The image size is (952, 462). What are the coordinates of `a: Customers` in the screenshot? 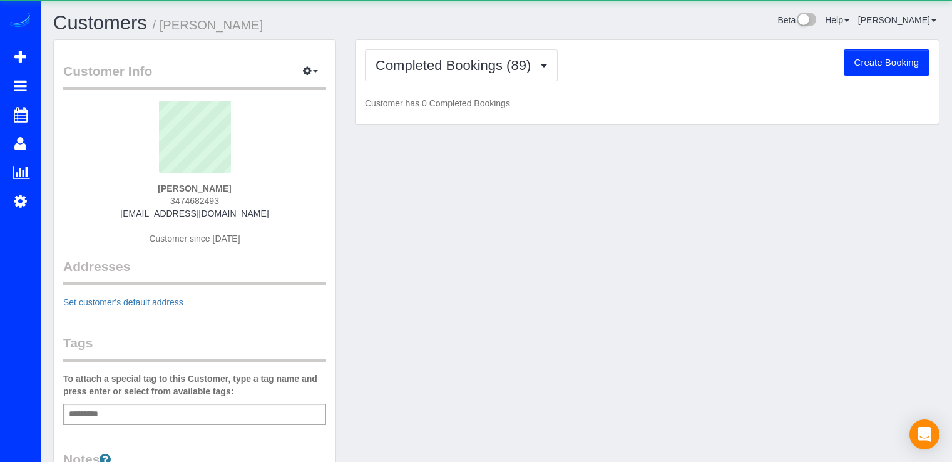 It's located at (100, 23).